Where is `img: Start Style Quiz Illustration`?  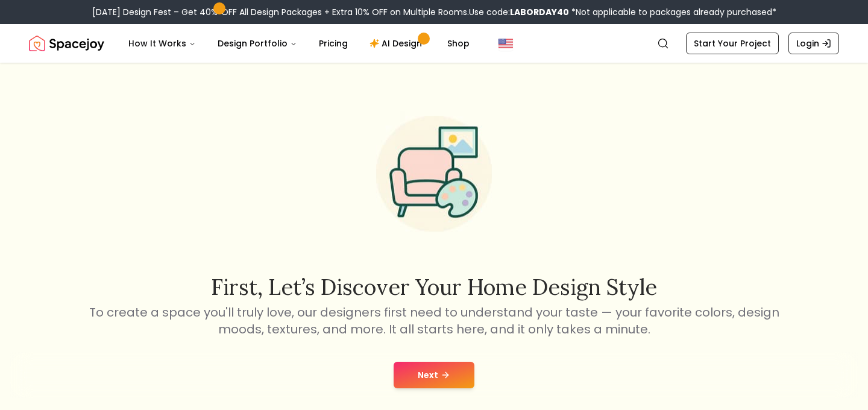
img: Start Style Quiz Illustration is located at coordinates (434, 174).